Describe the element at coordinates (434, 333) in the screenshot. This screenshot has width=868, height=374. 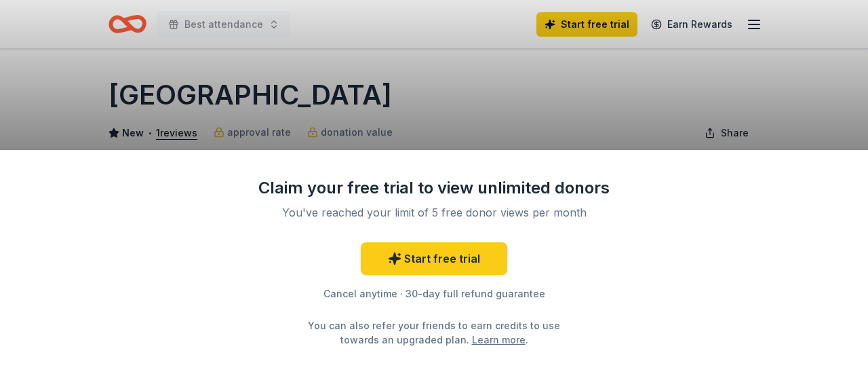
I see `div: You can also refer your friends to earn credits to use towards an upgraded plan. .` at that location.